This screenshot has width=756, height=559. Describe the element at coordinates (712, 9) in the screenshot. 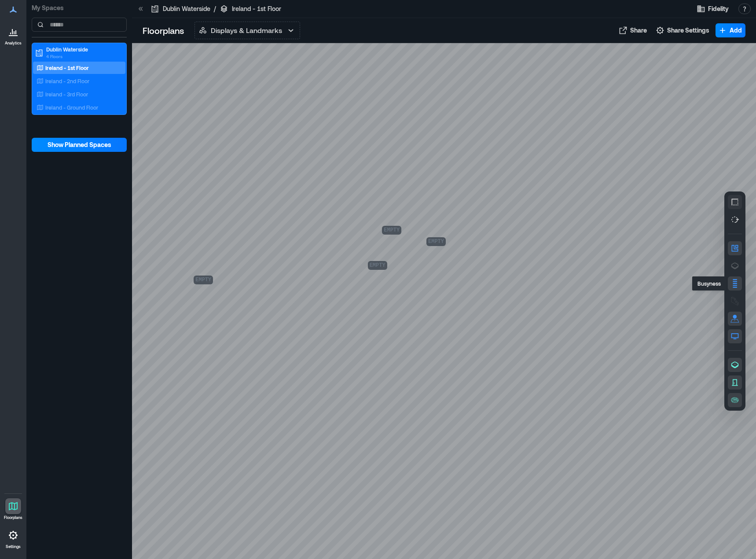

I see `button: Fidelity` at that location.